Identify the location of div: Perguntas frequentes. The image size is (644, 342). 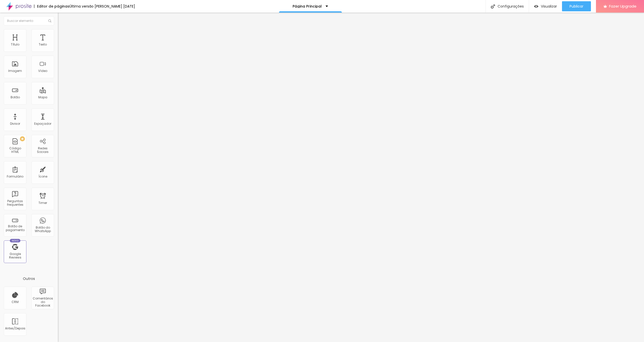
(15, 203).